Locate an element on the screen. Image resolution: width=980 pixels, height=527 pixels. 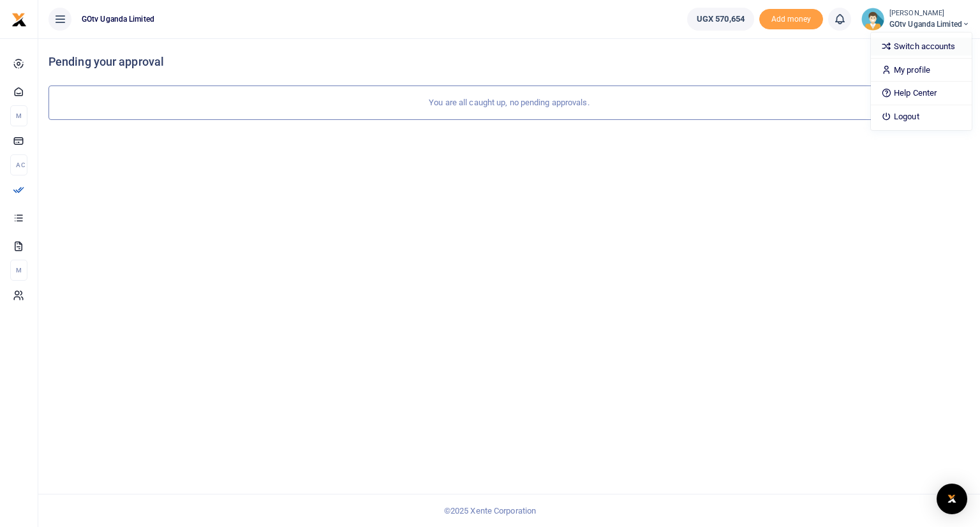
li: Wallet ballance is located at coordinates (721, 19).